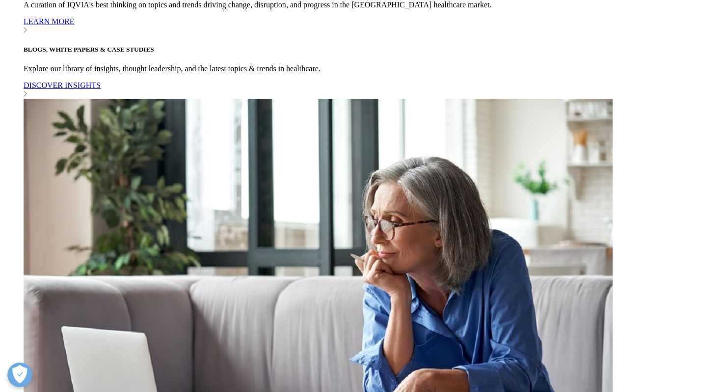 The image size is (725, 392). What do you see at coordinates (372, 26) in the screenshot?
I see `a: LEARN MORE` at bounding box center [372, 26].